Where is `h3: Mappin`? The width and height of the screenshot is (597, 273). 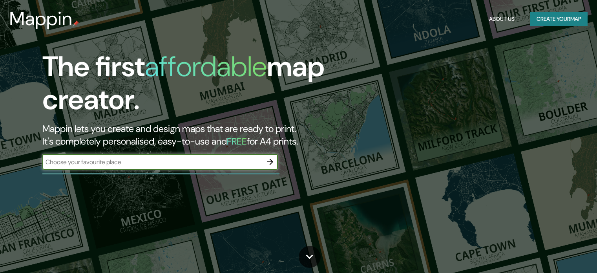 h3: Mappin is located at coordinates (41, 19).